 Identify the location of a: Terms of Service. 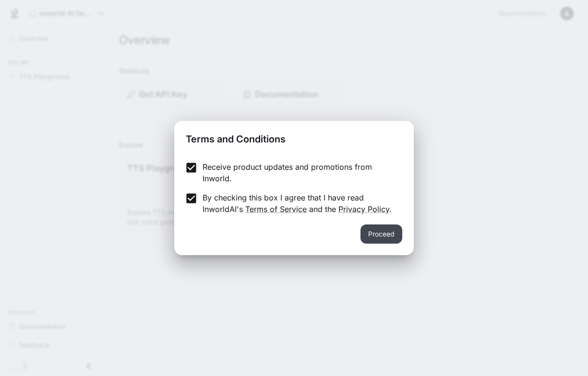
(276, 209).